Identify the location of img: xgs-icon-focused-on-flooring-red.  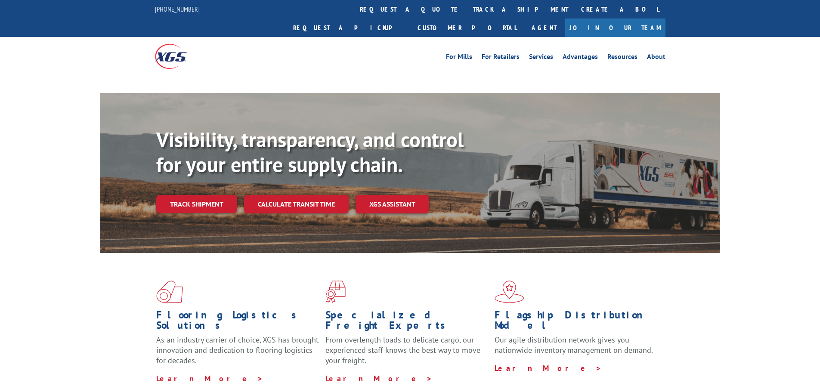
(335, 292).